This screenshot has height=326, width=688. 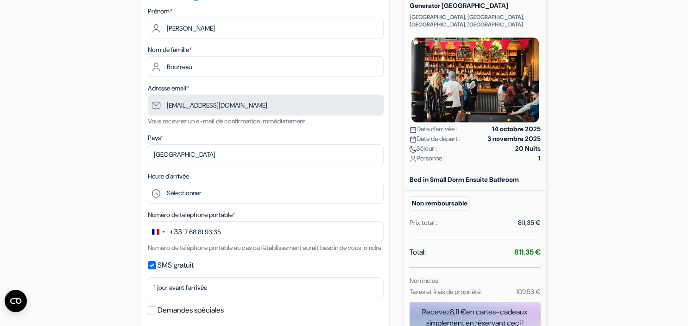 What do you see at coordinates (417, 252) in the screenshot?
I see `span: Total:` at bounding box center [417, 252].